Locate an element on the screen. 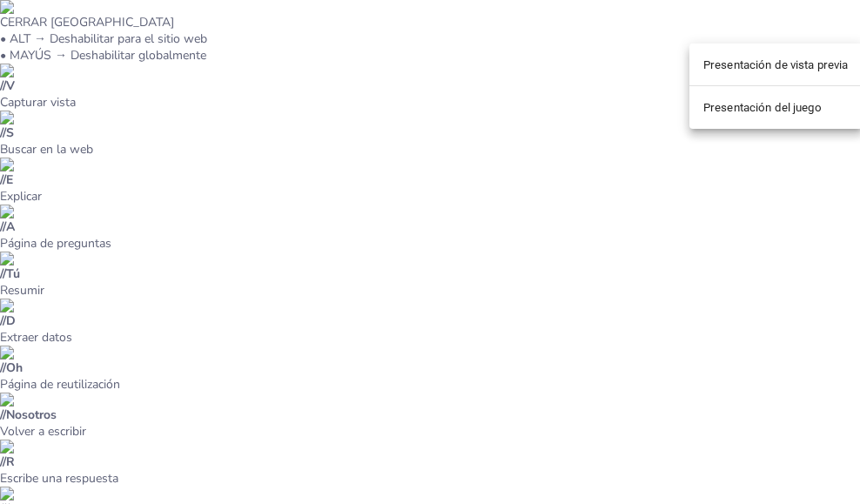 This screenshot has width=860, height=504. font: S is located at coordinates (10, 132).